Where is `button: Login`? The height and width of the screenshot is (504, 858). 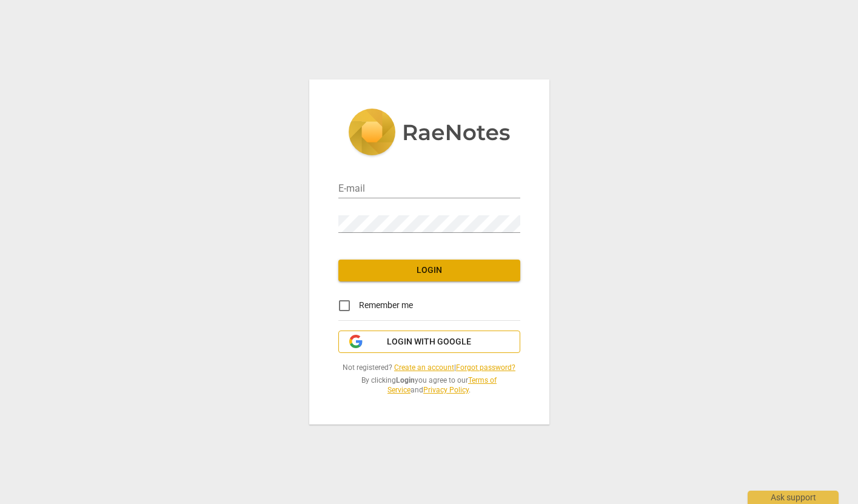 button: Login is located at coordinates (429, 271).